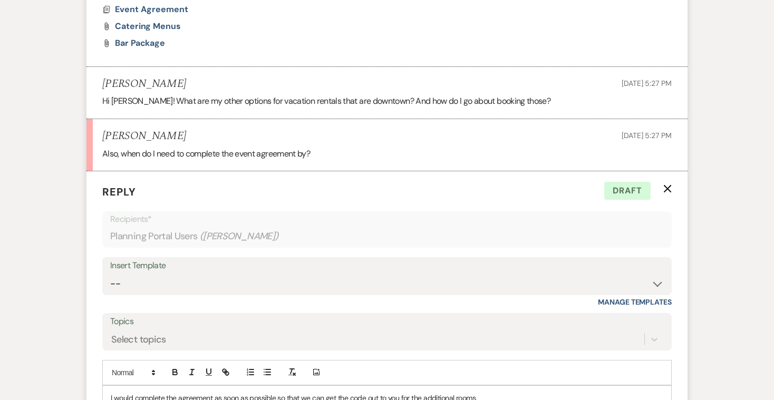 The image size is (774, 400). What do you see at coordinates (148, 26) in the screenshot?
I see `span: Catering Menus` at bounding box center [148, 26].